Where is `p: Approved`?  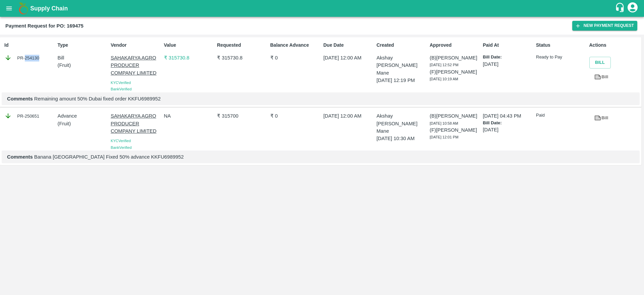
p: Approved is located at coordinates (455, 45).